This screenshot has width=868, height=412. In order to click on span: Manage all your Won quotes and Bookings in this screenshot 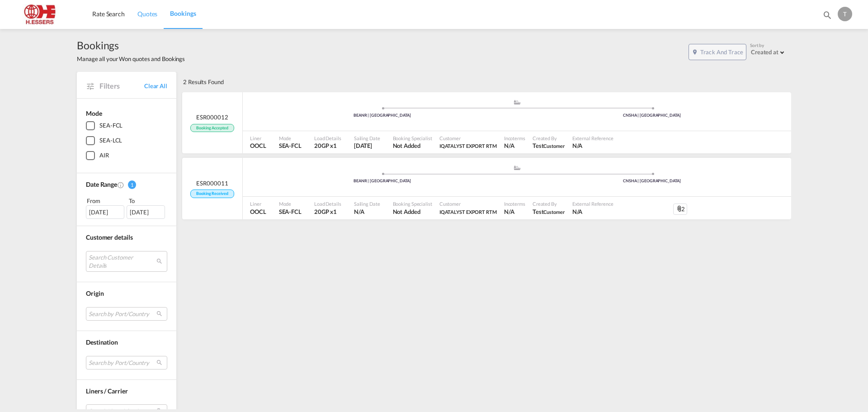, I will do `click(131, 59)`.